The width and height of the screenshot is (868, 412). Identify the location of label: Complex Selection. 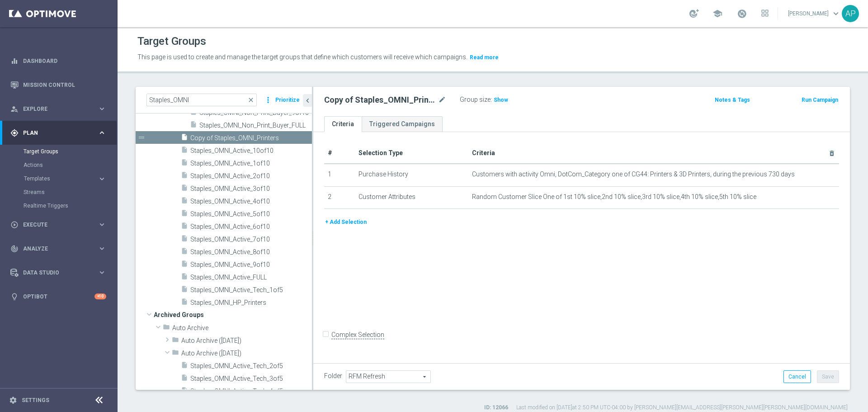
(358, 334).